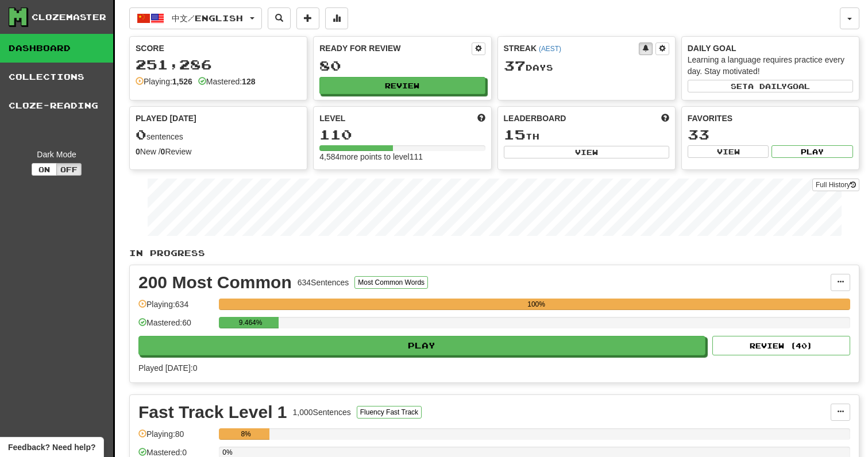  What do you see at coordinates (770, 118) in the screenshot?
I see `div: Favorites` at bounding box center [770, 118].